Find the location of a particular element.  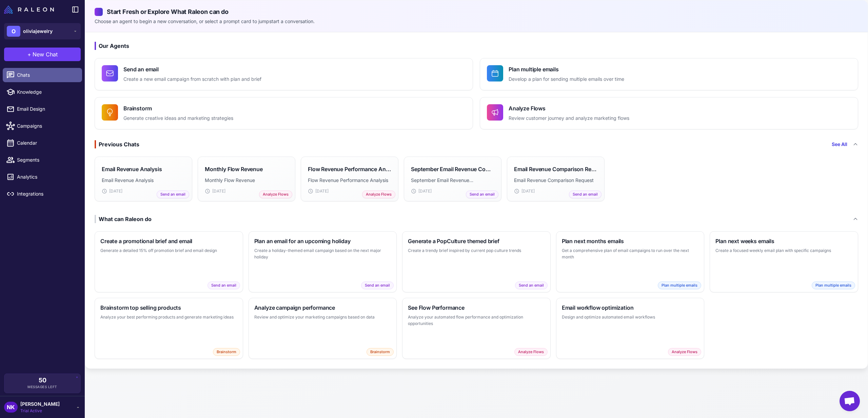

div: NK is located at coordinates (11, 407).